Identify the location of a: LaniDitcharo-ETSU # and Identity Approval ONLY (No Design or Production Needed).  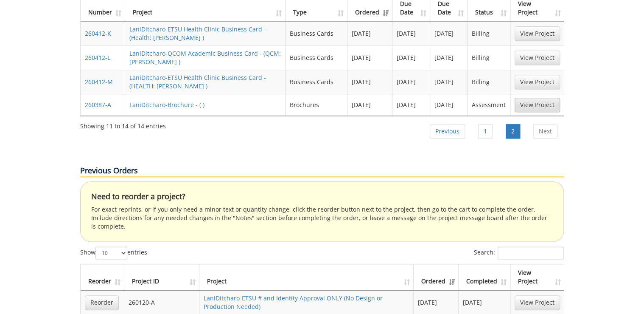
(293, 302).